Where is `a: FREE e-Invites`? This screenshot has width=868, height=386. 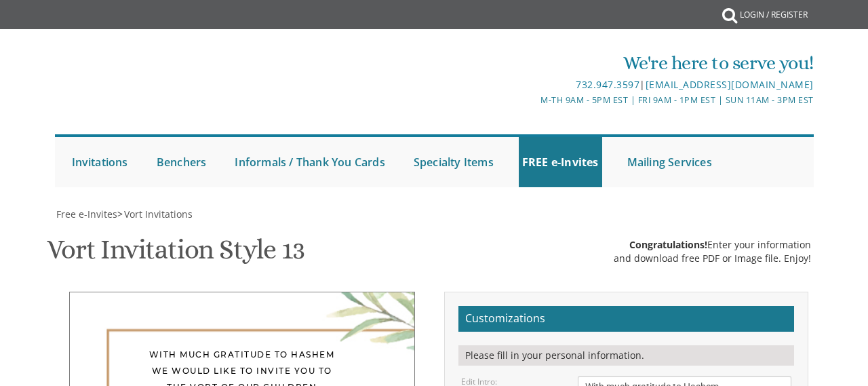
a: FREE e-Invites is located at coordinates (560, 162).